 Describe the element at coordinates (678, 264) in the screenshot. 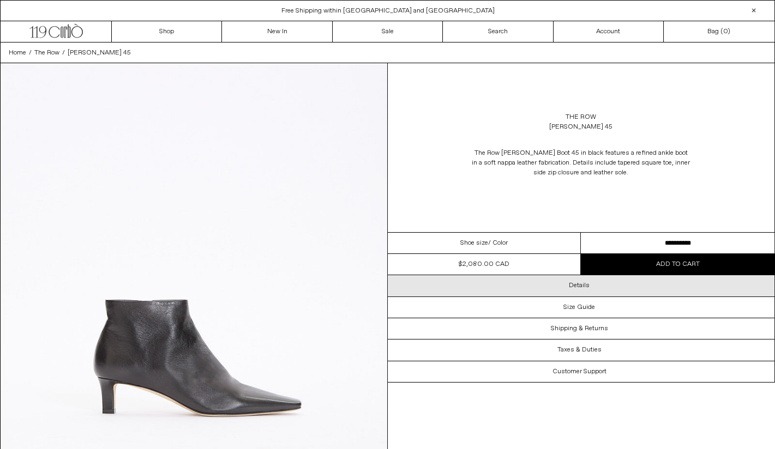

I see `span: Add to cart` at that location.